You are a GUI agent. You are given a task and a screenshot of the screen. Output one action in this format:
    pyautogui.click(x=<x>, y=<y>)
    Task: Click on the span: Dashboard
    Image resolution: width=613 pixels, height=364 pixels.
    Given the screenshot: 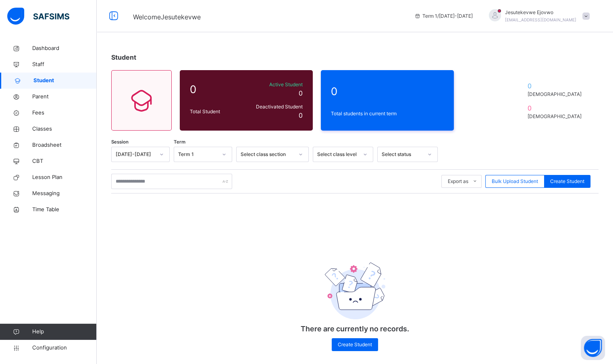 What is the action you would take?
    pyautogui.click(x=65, y=48)
    